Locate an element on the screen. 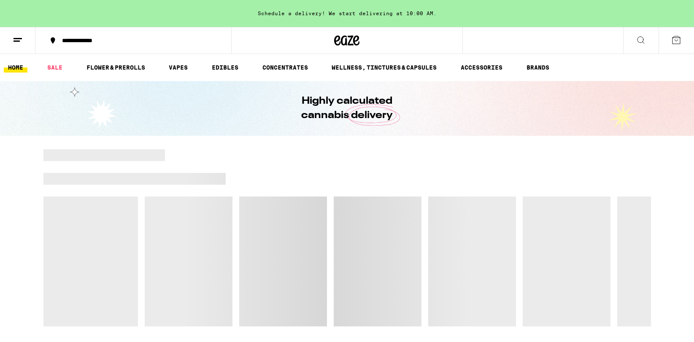 The width and height of the screenshot is (694, 342). a: FLOWER & PREROLLS is located at coordinates (116, 68).